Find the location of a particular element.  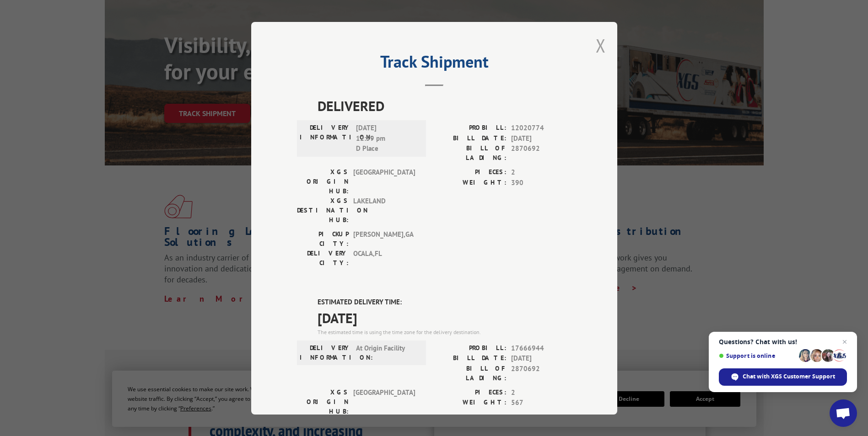

span: 12020774 is located at coordinates (542, 128).